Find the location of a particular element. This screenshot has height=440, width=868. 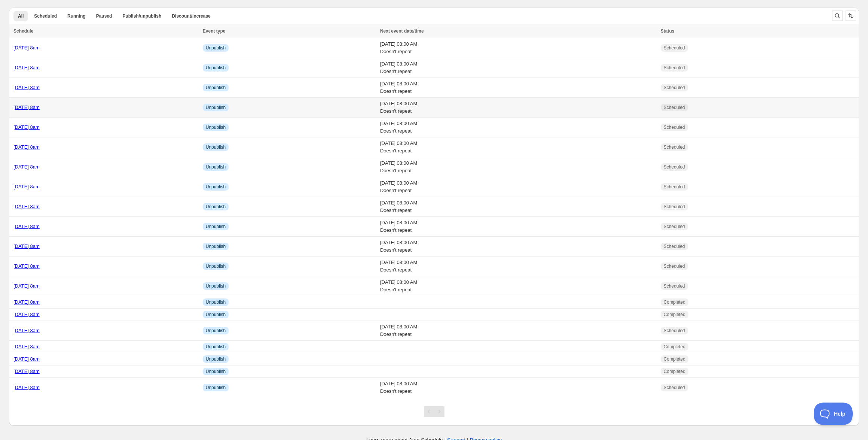

span: Paused is located at coordinates (104, 16).